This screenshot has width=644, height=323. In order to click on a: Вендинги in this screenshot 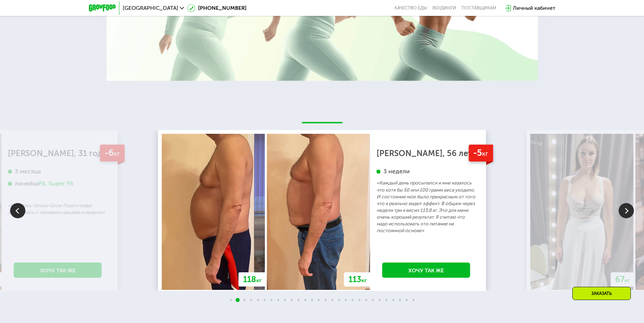, I will do `click(444, 8)`.